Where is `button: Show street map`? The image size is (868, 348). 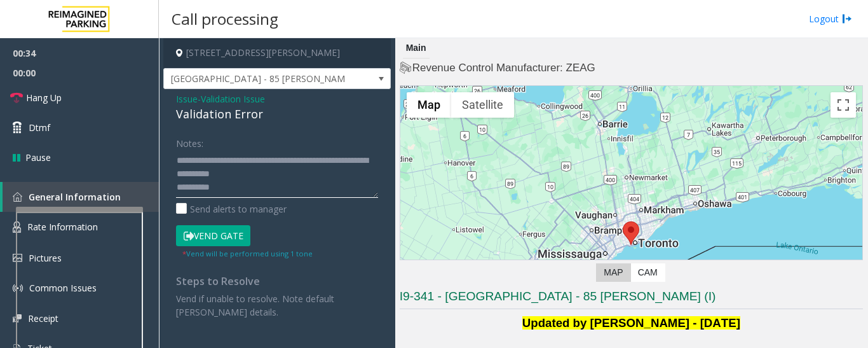
button: Show street map is located at coordinates (429, 105).